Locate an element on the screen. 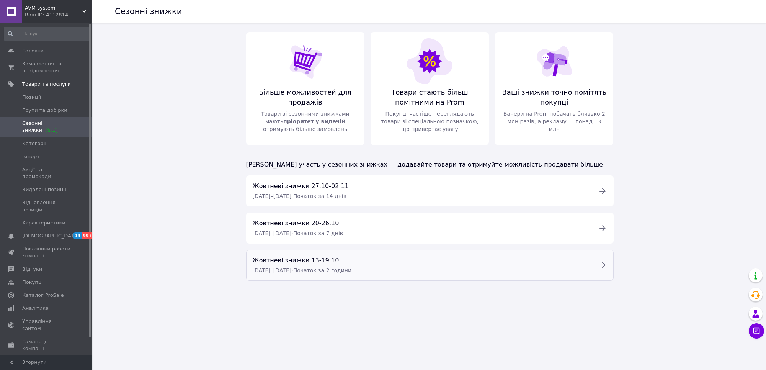 The height and width of the screenshot is (370, 766). span: Імпорт is located at coordinates (31, 157).